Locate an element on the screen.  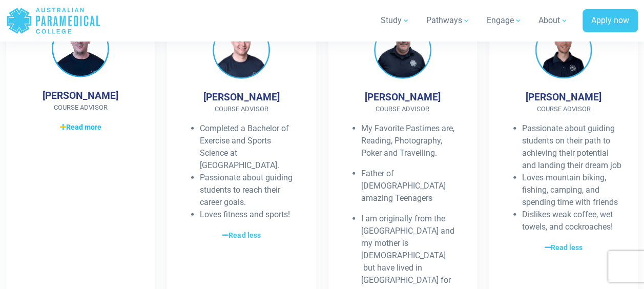
li: Loves fitness and sports! is located at coordinates (249, 214).